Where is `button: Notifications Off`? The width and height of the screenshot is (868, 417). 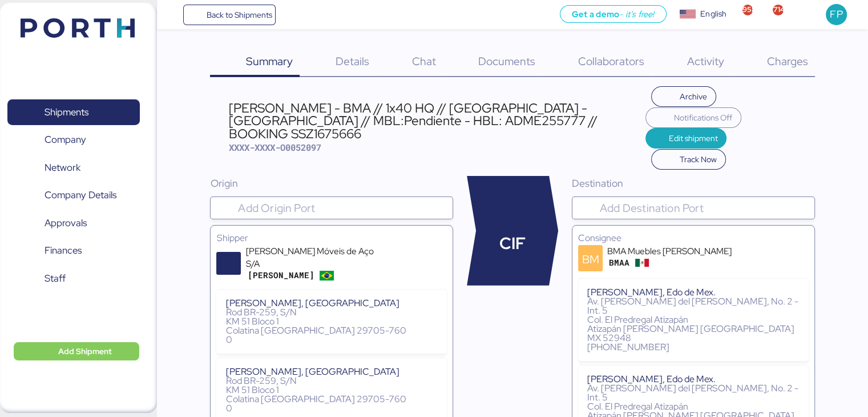
button: Notifications Off is located at coordinates (693, 118).